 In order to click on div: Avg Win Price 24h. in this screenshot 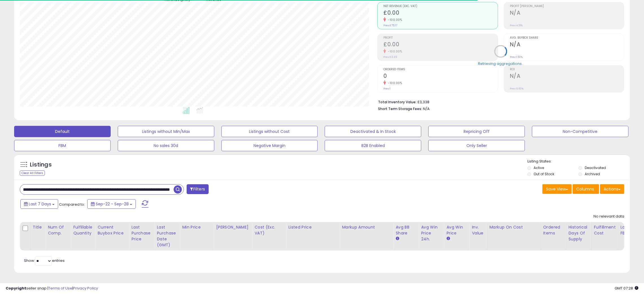, I will do `click(431, 233)`.